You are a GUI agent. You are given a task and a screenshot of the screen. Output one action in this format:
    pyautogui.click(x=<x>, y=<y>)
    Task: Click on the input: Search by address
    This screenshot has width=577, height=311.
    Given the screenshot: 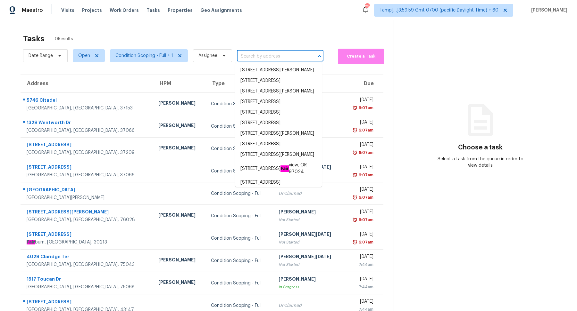 What is the action you would take?
    pyautogui.click(x=271, y=56)
    